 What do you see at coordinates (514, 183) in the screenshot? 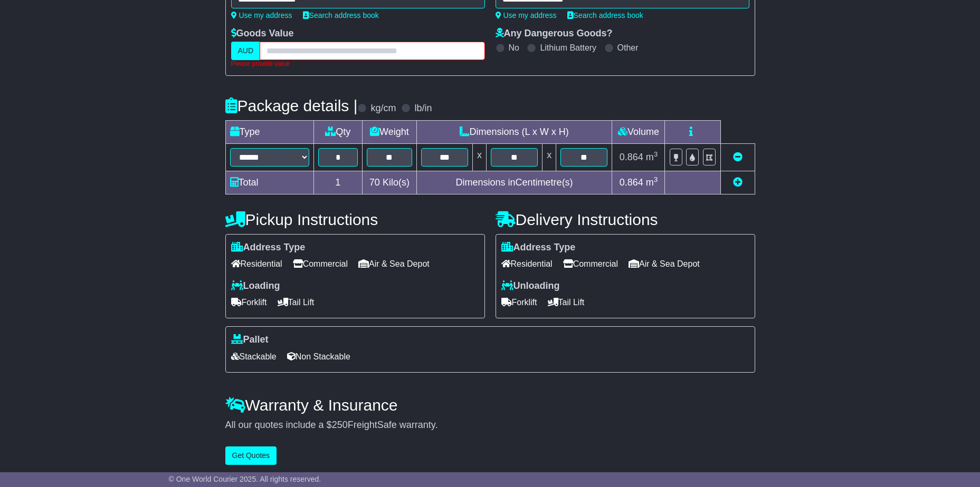
I see `td: Dimensions in Centimetre(s)` at bounding box center [514, 183].